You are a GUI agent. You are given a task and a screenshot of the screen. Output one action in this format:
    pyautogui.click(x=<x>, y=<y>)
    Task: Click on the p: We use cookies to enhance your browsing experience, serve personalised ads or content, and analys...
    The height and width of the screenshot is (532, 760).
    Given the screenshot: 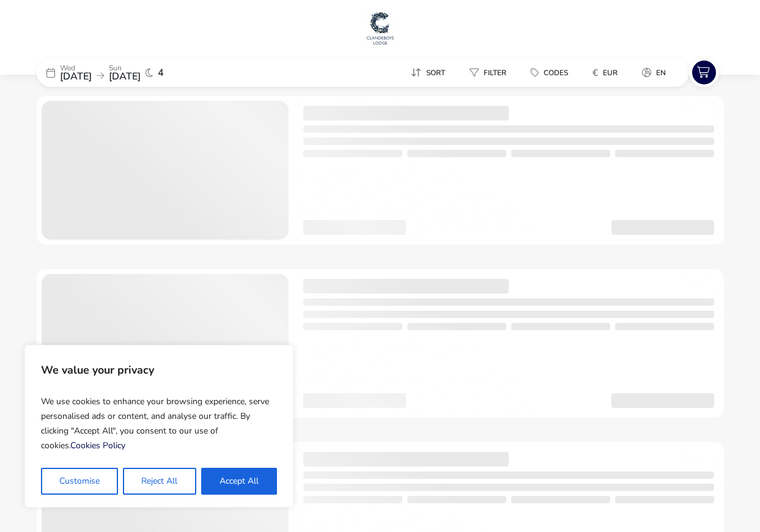 What is the action you would take?
    pyautogui.click(x=159, y=424)
    